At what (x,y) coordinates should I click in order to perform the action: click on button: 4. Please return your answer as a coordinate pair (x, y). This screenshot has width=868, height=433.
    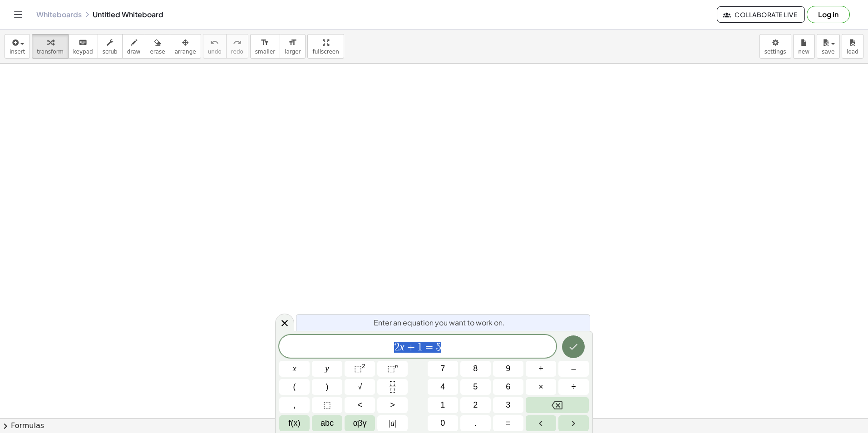
    Looking at the image, I should click on (443, 387).